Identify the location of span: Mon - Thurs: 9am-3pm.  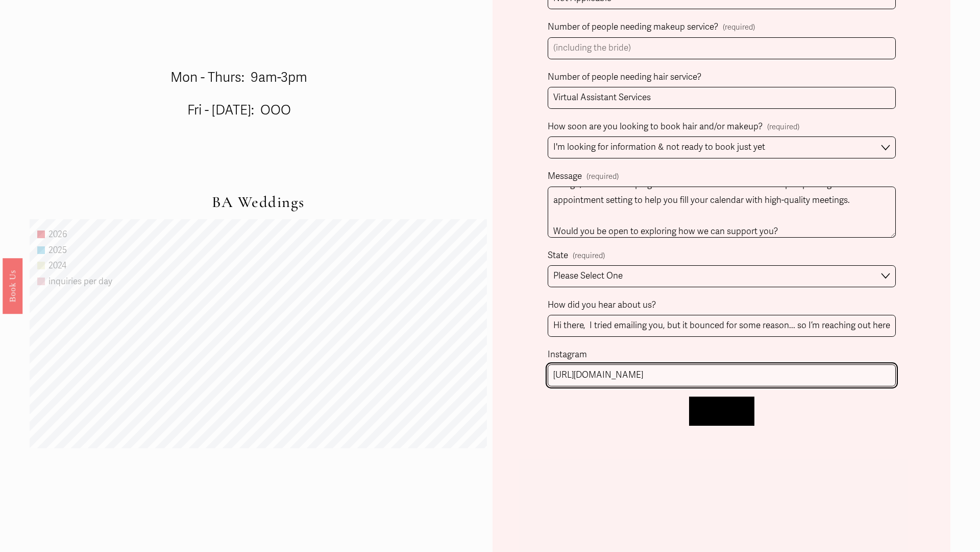
(239, 78).